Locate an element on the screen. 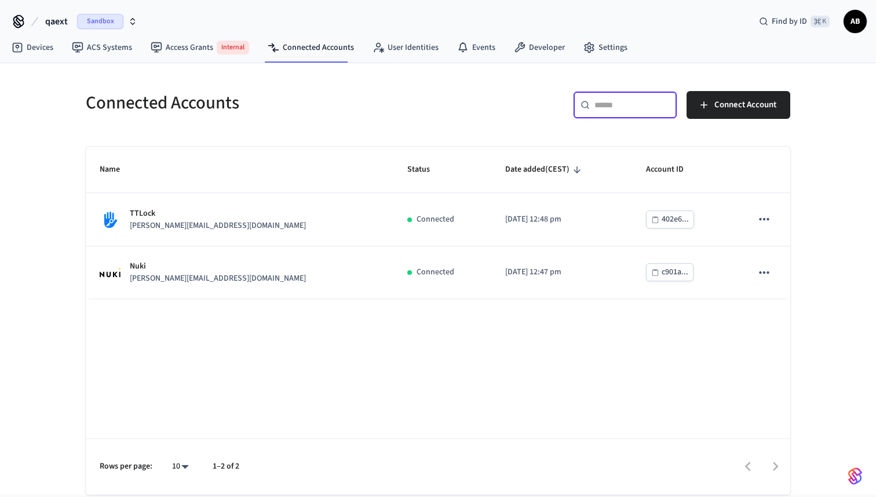 The width and height of the screenshot is (876, 497). a: User Identities is located at coordinates (406, 48).